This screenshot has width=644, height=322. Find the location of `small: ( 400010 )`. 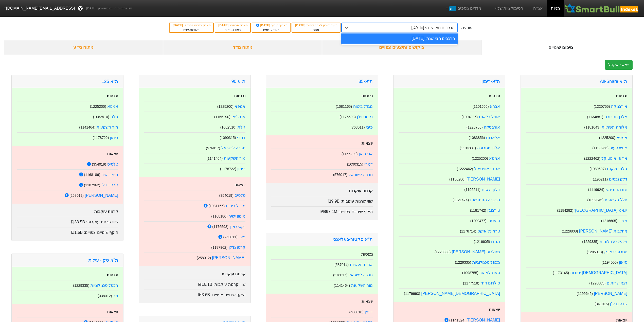

small: ( 400010 ) is located at coordinates (356, 312).